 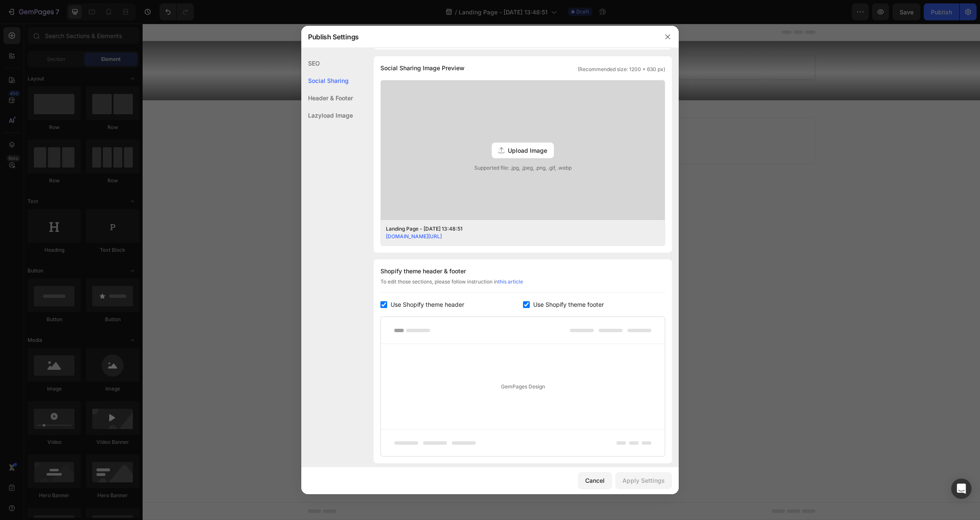 I want to click on button: Apply Settings, so click(x=644, y=481).